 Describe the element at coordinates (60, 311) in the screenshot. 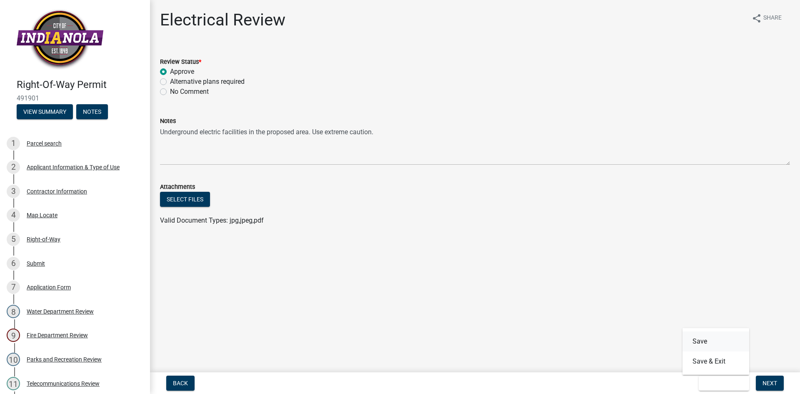

I see `div: Water Department Review` at that location.